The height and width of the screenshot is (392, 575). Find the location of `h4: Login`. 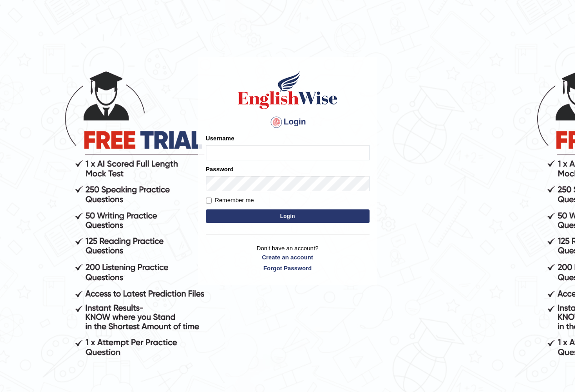

h4: Login is located at coordinates (288, 122).